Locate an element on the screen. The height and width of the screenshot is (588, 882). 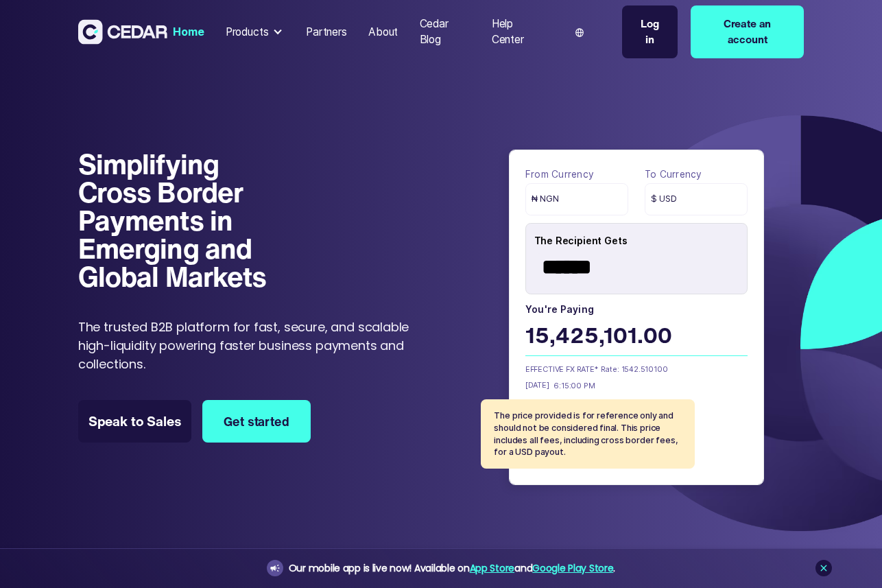
a: App Store is located at coordinates (492, 568).